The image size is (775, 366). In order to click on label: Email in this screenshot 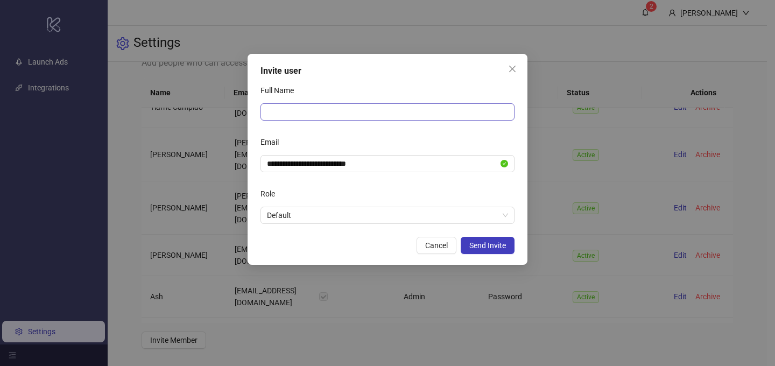, I will do `click(273, 142)`.